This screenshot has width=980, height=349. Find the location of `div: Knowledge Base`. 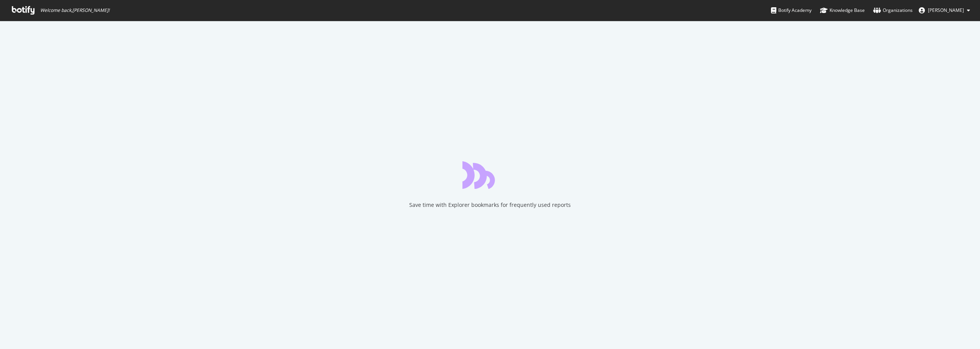

div: Knowledge Base is located at coordinates (842, 10).